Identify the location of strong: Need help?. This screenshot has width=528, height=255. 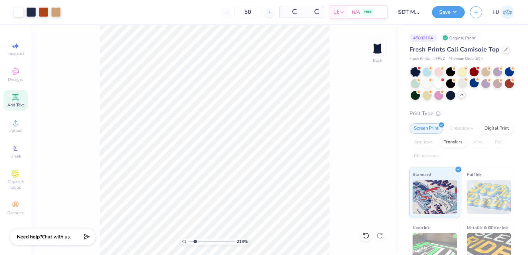
(29, 237).